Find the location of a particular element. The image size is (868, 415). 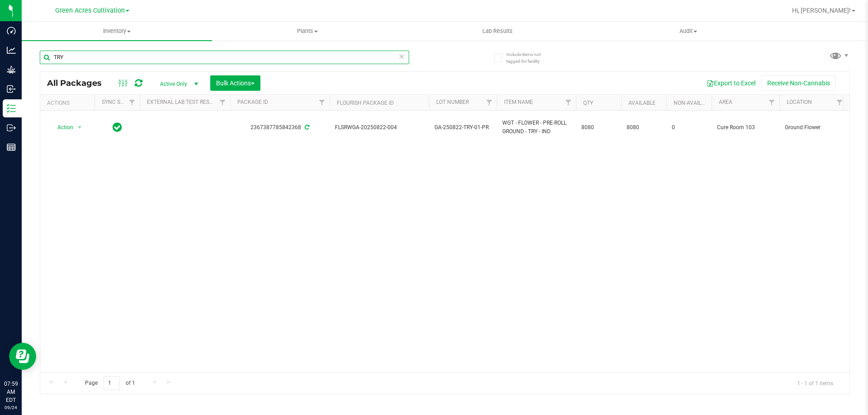

span: Include items not tagged for facility is located at coordinates (528, 58).